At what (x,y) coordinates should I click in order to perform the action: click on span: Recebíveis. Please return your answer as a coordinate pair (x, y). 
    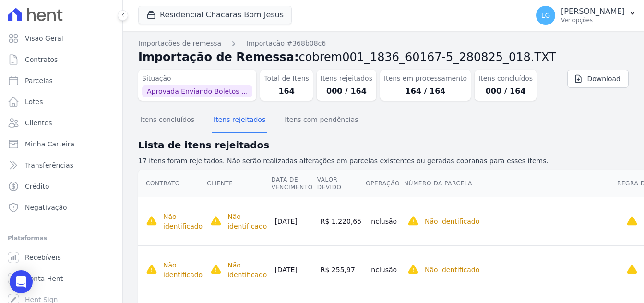
    Looking at the image, I should click on (43, 257).